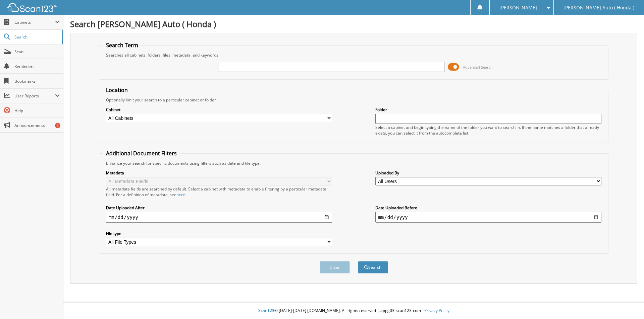 The image size is (644, 319). What do you see at coordinates (627, 303) in the screenshot?
I see `div: Chat Widget` at bounding box center [627, 303].